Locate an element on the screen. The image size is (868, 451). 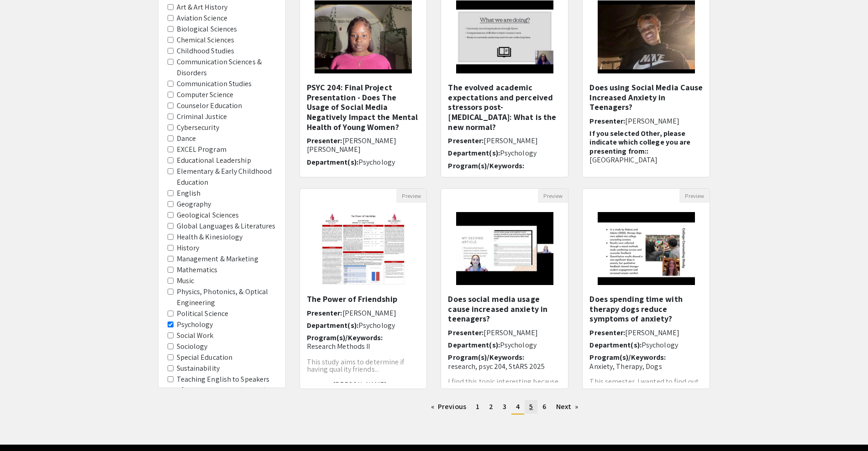
p: This semester, I wanted to find out how different pet interactions like touching vs just being cl... is located at coordinates (646, 393).